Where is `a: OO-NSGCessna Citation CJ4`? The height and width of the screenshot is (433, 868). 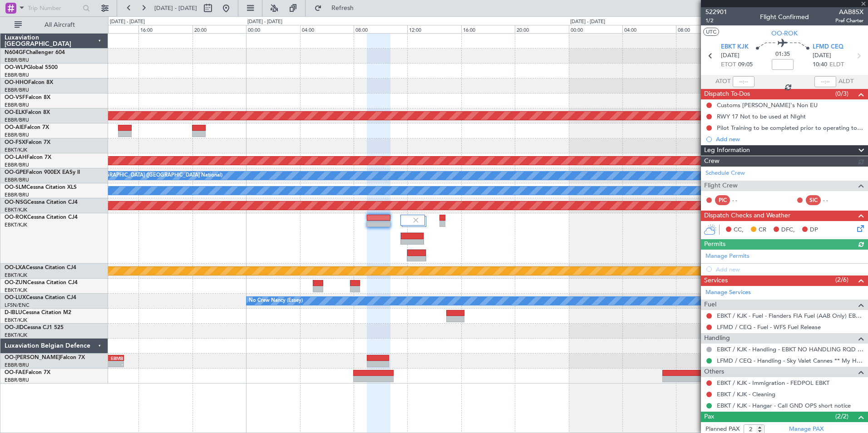
a: OO-NSGCessna Citation CJ4 is located at coordinates (41, 203).